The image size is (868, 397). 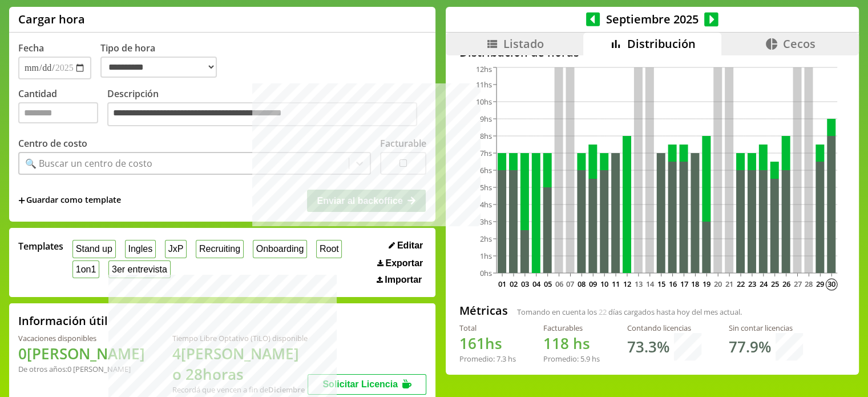 I want to click on label: Facturable, so click(x=403, y=143).